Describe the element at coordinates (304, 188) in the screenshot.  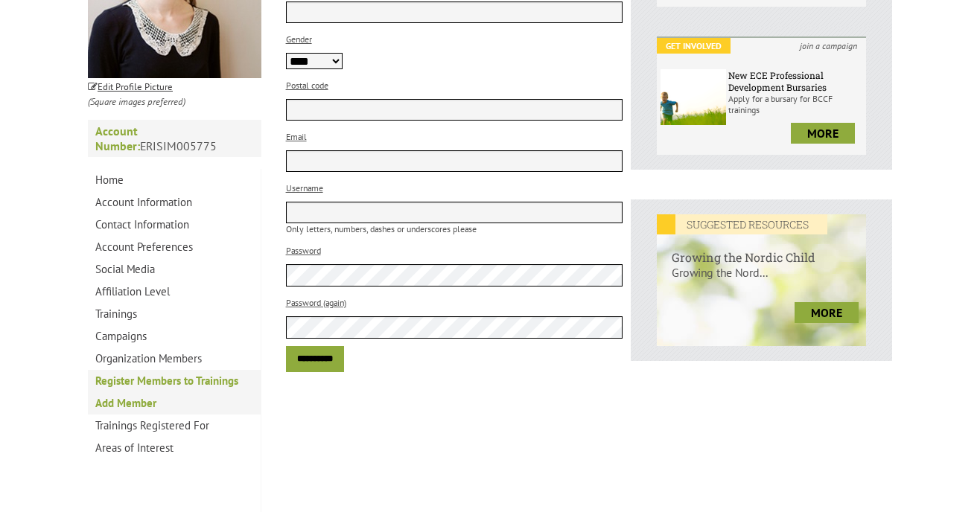
I see `label: Username` at that location.